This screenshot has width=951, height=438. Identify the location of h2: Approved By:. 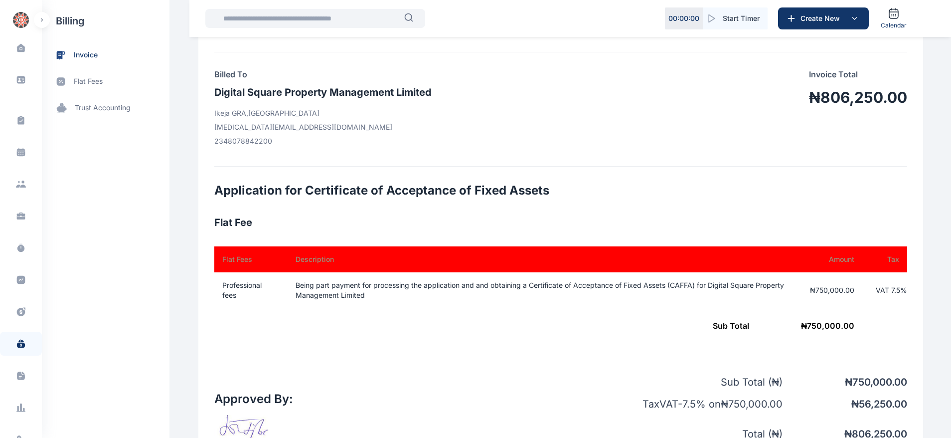
(255, 399).